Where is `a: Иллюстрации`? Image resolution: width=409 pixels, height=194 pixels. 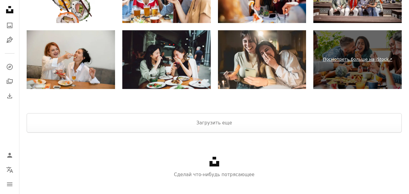 a: Иллюстрации is located at coordinates (10, 40).